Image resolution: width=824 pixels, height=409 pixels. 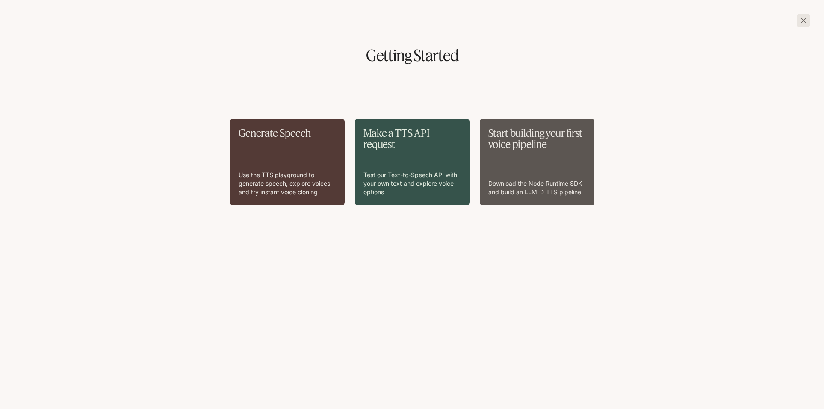 What do you see at coordinates (537, 139) in the screenshot?
I see `p: Start building your first voice pipeline` at bounding box center [537, 139].